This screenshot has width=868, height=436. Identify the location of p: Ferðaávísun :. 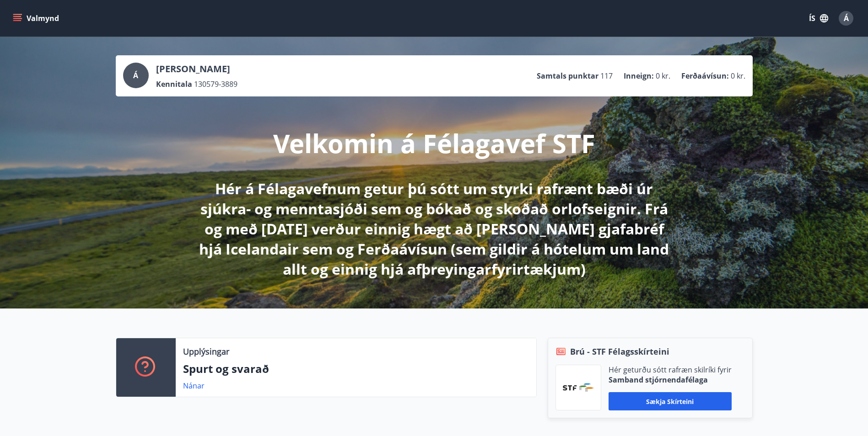
(705, 76).